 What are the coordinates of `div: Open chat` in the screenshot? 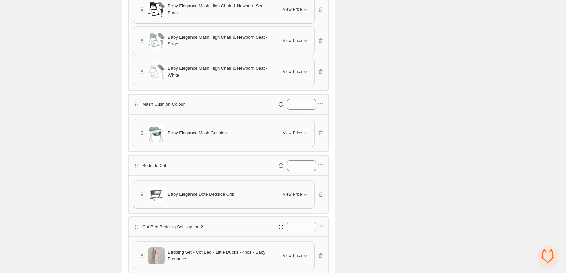 It's located at (548, 256).